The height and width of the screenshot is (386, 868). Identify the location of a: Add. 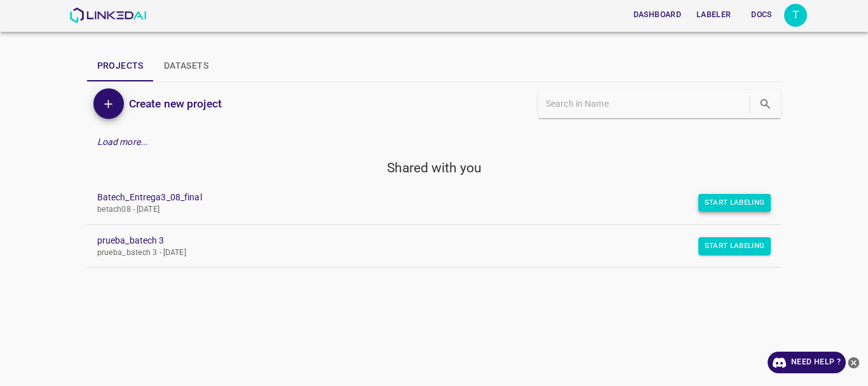
(109, 104).